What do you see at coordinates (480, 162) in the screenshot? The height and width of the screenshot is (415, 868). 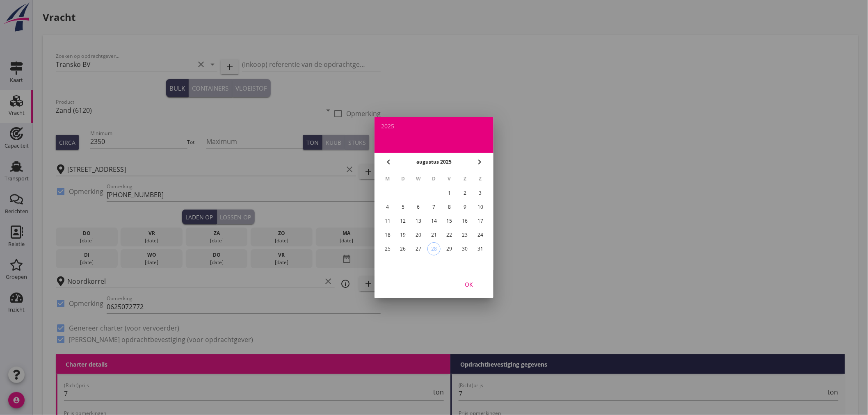 I see `i: chevron_right` at bounding box center [480, 162].